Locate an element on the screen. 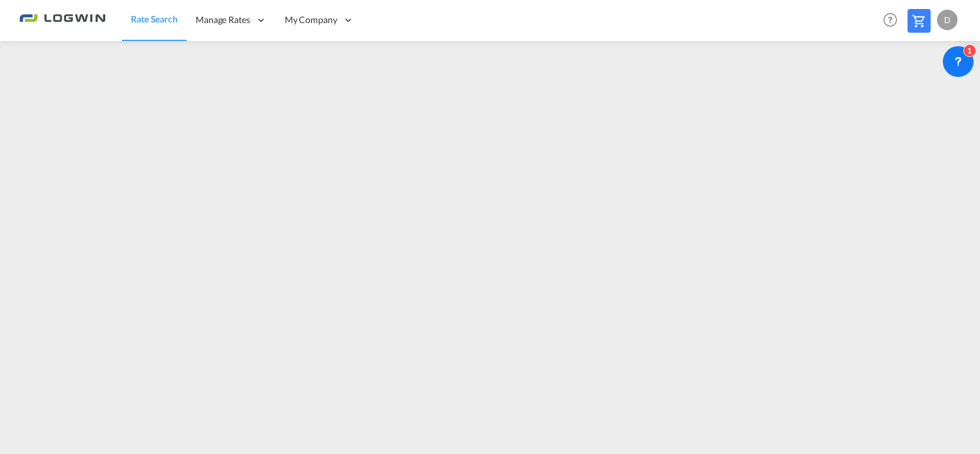  span: Help is located at coordinates (891, 20).